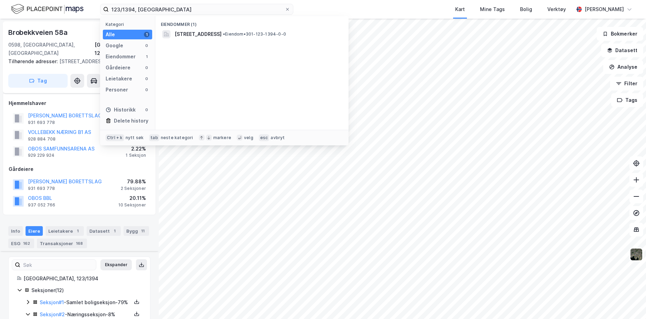 This screenshot has width=646, height=319. I want to click on div: tab, so click(154, 138).